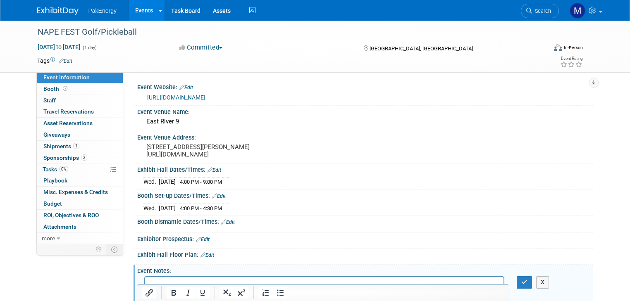 The height and width of the screenshot is (301, 630). What do you see at coordinates (48, 238) in the screenshot?
I see `span: more` at bounding box center [48, 238].